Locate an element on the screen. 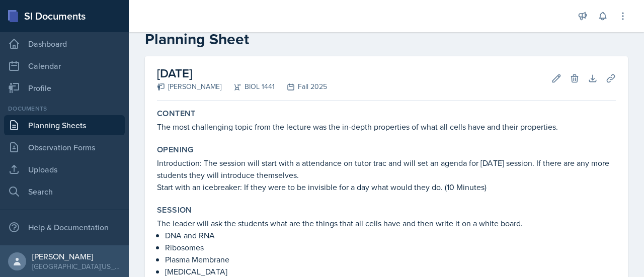  p: Introduction: The session will start with a attendance on tutor trac and will set an agenda for [... is located at coordinates (386, 169).